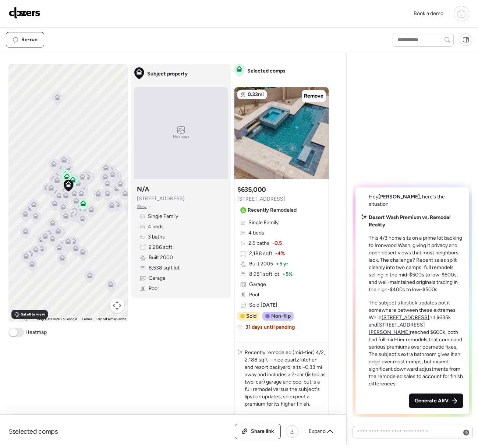 This screenshot has width=478, height=448. What do you see at coordinates (262, 431) in the screenshot?
I see `span: Share link` at bounding box center [262, 431].